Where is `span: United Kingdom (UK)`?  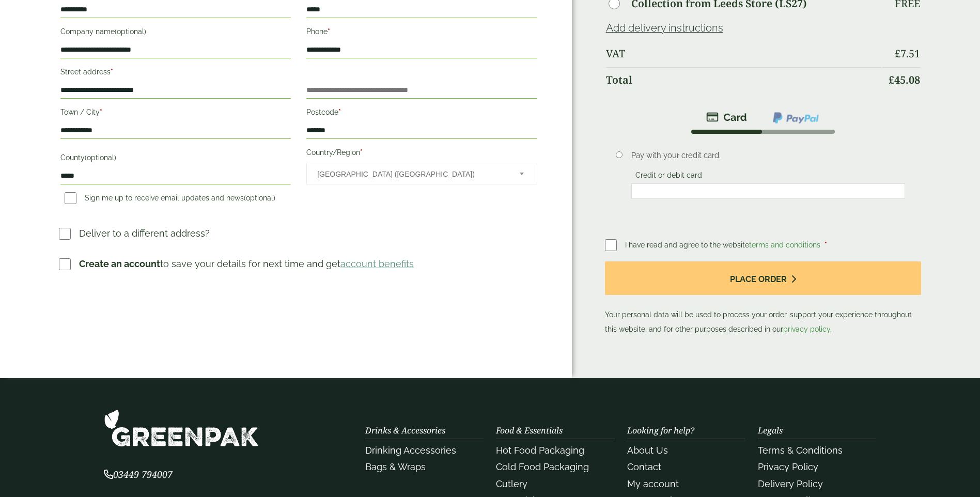
span: United Kingdom (UK) is located at coordinates (411, 174).